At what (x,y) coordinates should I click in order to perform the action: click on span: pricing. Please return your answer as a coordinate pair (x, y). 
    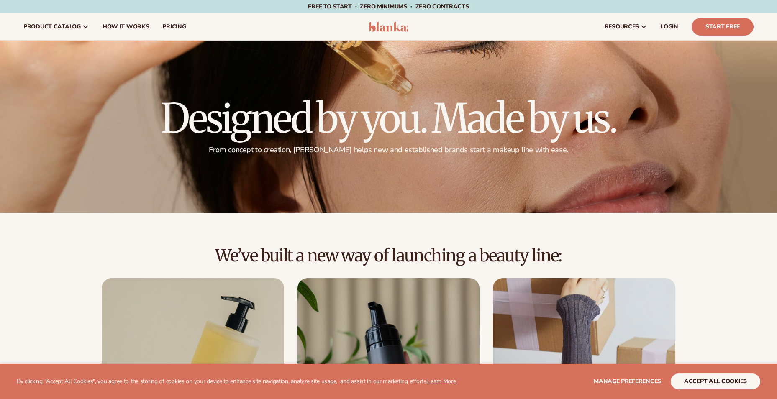
    Looking at the image, I should click on (174, 27).